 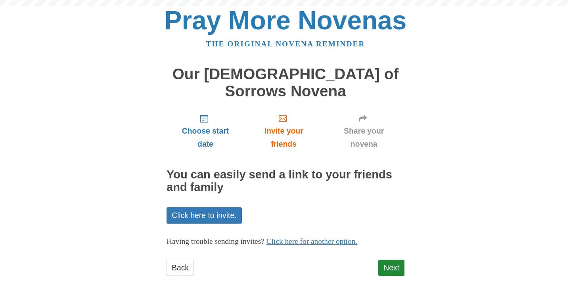 What do you see at coordinates (286, 44) in the screenshot?
I see `a: The original novena reminder` at bounding box center [286, 44].